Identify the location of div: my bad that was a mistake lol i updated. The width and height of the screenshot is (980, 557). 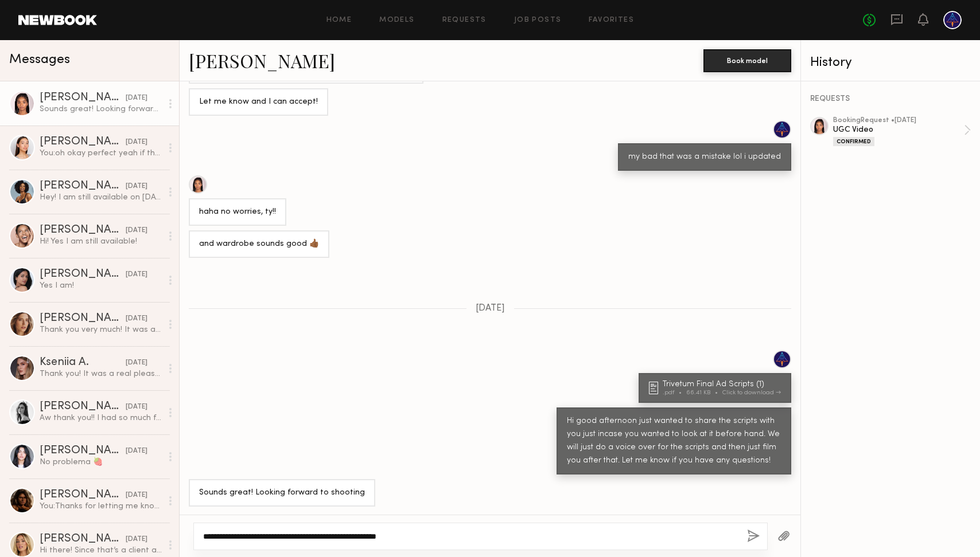
(705, 157).